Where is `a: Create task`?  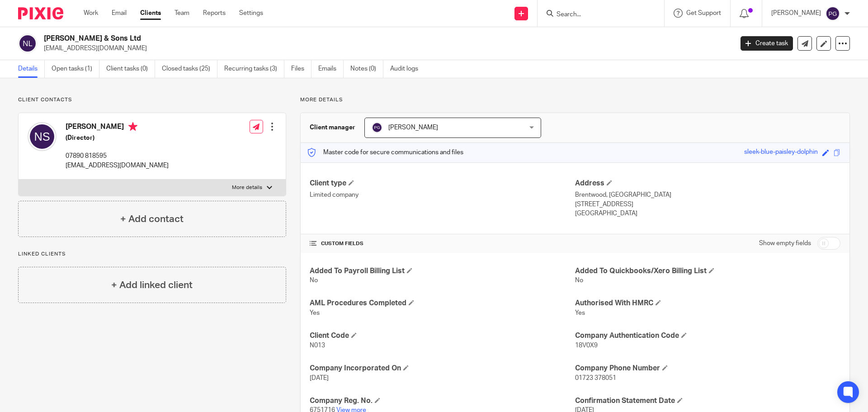 a: Create task is located at coordinates (767, 43).